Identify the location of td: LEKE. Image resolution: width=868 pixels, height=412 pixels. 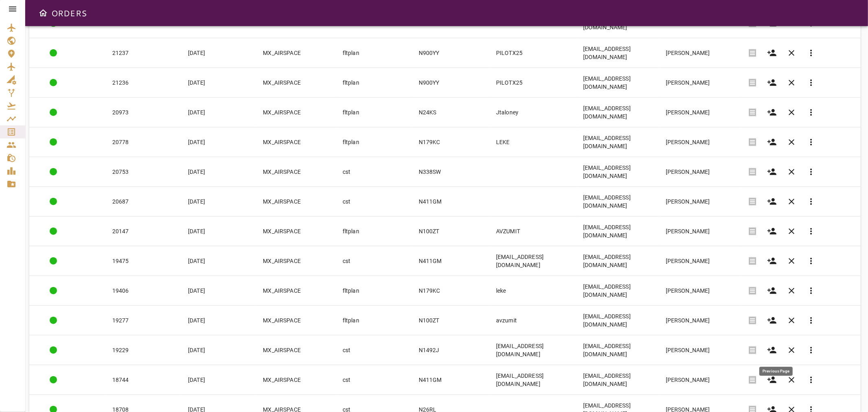
(533, 142).